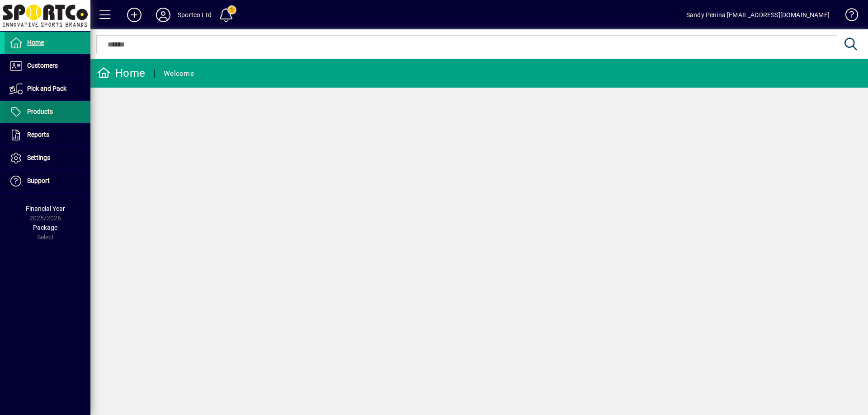 This screenshot has height=415, width=868. Describe the element at coordinates (194, 15) in the screenshot. I see `div: Sportco Ltd` at that location.